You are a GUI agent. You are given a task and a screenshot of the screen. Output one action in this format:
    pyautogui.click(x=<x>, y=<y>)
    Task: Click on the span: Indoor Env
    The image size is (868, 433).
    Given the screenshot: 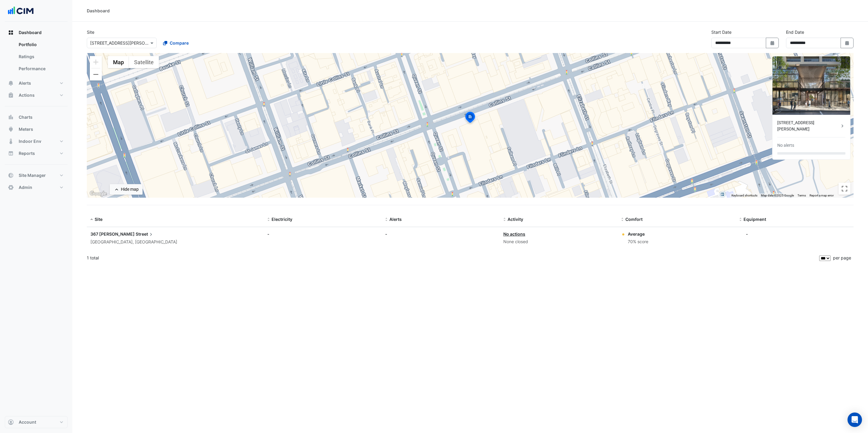 What is the action you would take?
    pyautogui.click(x=30, y=142)
    